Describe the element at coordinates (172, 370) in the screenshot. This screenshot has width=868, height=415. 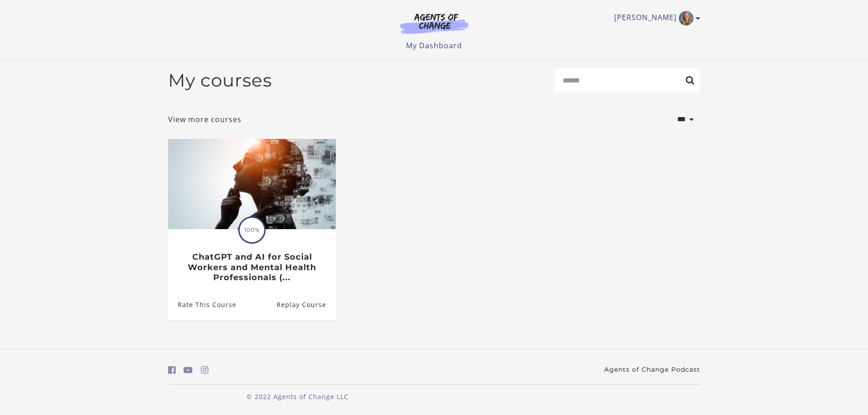
I see `i: https://www.facebook.com/groups/aswbtestprep (Open in a new window)` at that location.